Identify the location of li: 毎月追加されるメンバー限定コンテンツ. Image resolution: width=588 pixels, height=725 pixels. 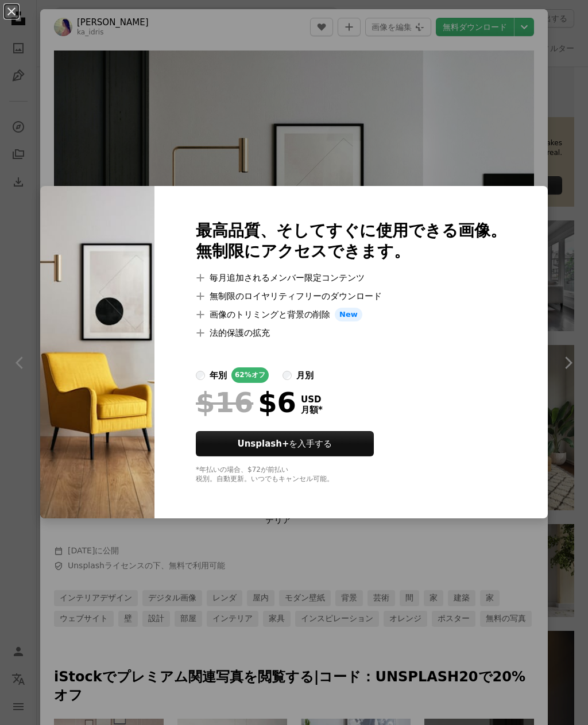
(351, 278).